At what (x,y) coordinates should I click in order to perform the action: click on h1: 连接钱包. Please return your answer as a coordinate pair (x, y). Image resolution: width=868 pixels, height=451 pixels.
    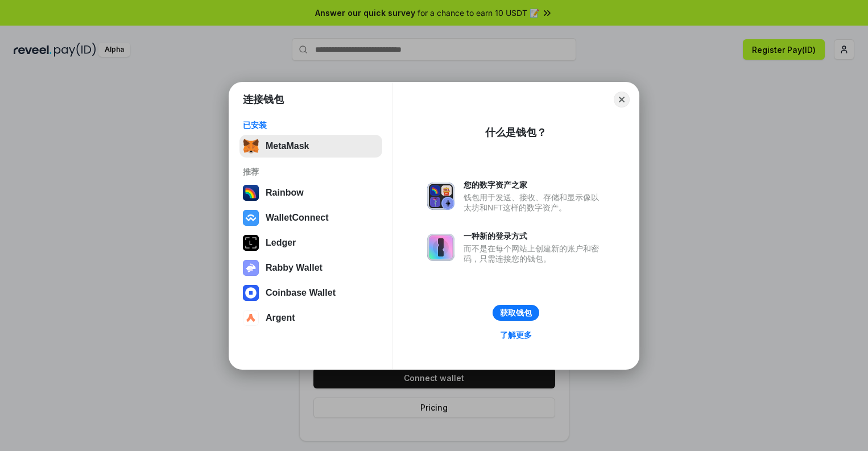
    Looking at the image, I should click on (264, 100).